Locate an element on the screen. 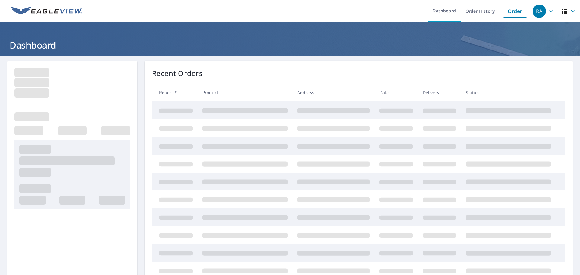 This screenshot has width=580, height=275. th: Delivery is located at coordinates (439, 92).